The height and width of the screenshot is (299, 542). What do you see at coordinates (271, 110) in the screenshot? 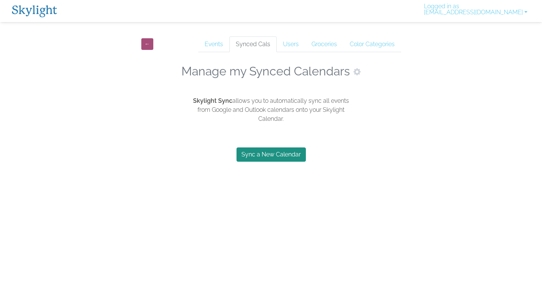
I see `p: allows you to automatically sync all events from Google and Outlook calendars onto your Skylight ...` at bounding box center [271, 110].